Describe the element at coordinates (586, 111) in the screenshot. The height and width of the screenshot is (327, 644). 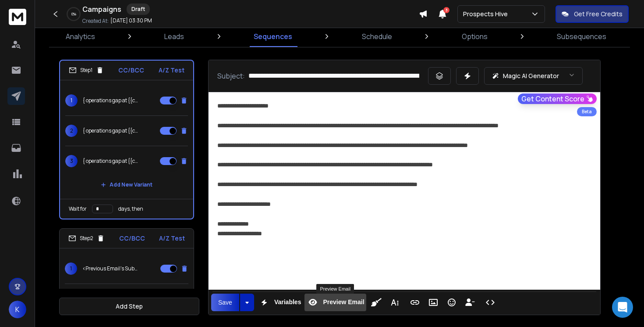
I see `div: Beta` at that location.